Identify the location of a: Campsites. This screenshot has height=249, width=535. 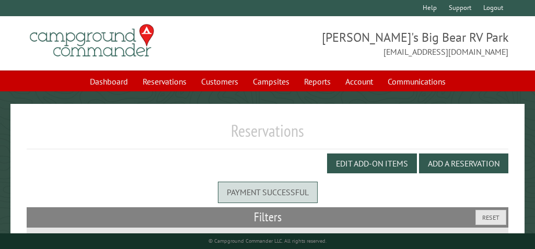
(271, 81).